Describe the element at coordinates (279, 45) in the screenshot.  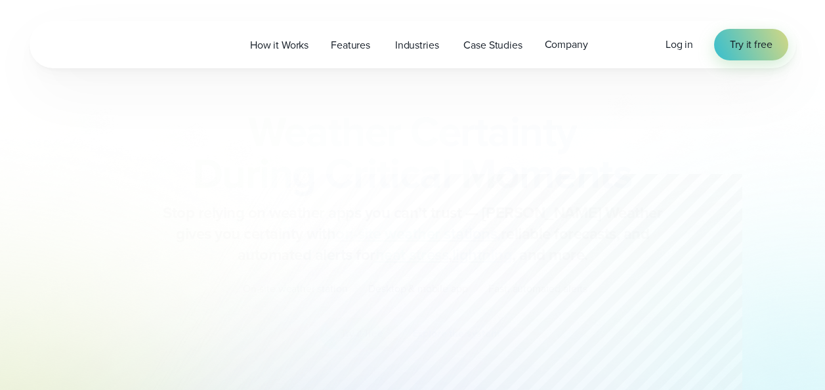
I see `a: How it Works` at that location.